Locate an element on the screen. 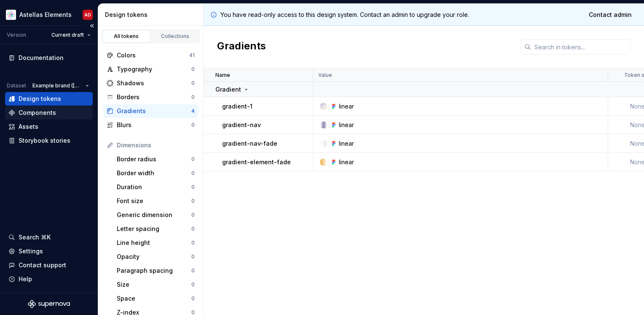 Image resolution: width=644 pixels, height=315 pixels. a: Border width0 is located at coordinates (156, 173).